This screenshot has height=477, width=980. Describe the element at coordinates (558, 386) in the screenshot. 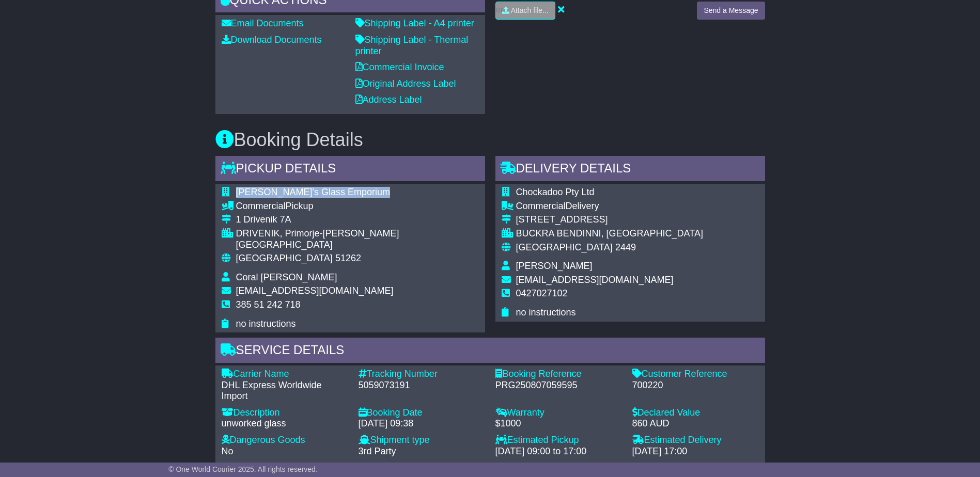

I see `div: PRG250807059595` at that location.